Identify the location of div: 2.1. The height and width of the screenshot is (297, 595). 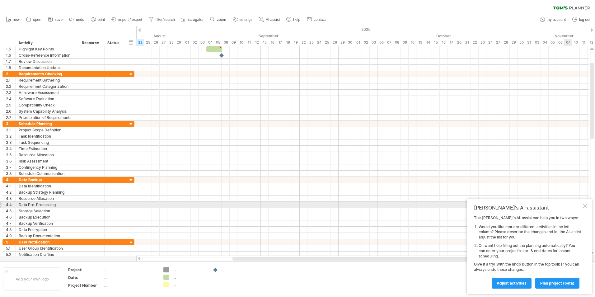
(11, 80).